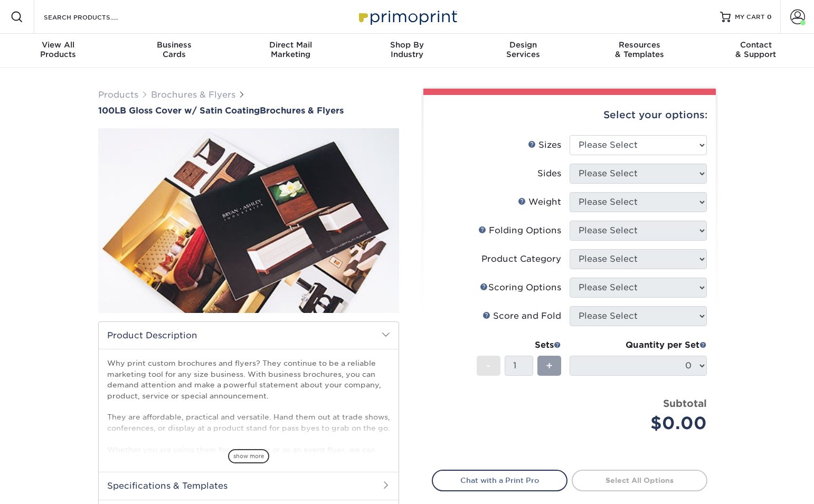 This screenshot has height=504, width=814. Describe the element at coordinates (194, 95) in the screenshot. I see `a: Brochures & Flyers` at that location.